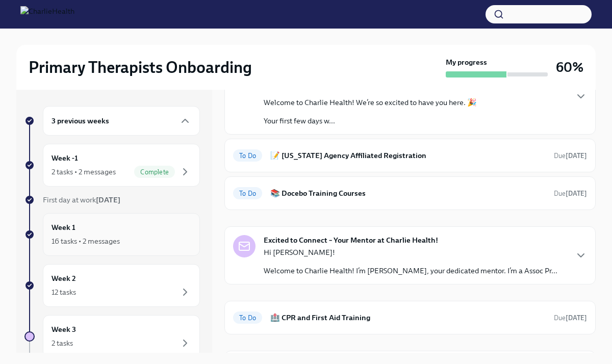  I want to click on span: Complete, so click(155, 172).